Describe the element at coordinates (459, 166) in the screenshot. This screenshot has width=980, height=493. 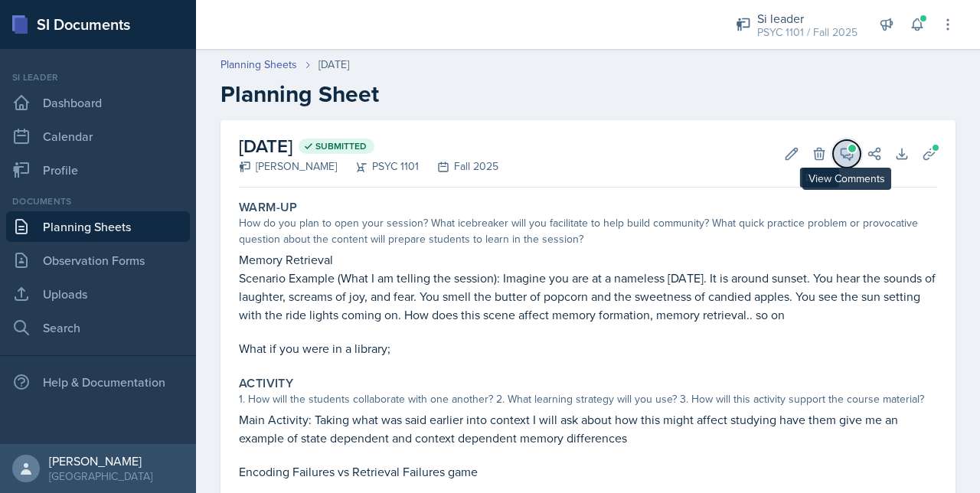
I see `div: Fall 2025` at that location.